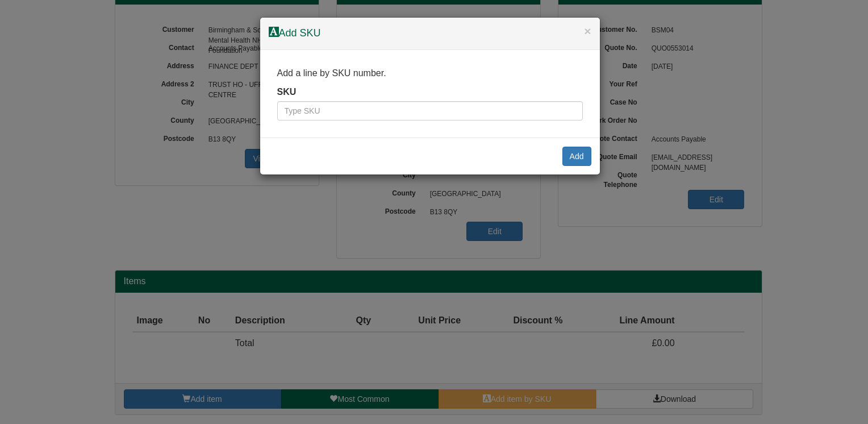  What do you see at coordinates (430, 73) in the screenshot?
I see `p: Add a line by SKU number.` at bounding box center [430, 73].